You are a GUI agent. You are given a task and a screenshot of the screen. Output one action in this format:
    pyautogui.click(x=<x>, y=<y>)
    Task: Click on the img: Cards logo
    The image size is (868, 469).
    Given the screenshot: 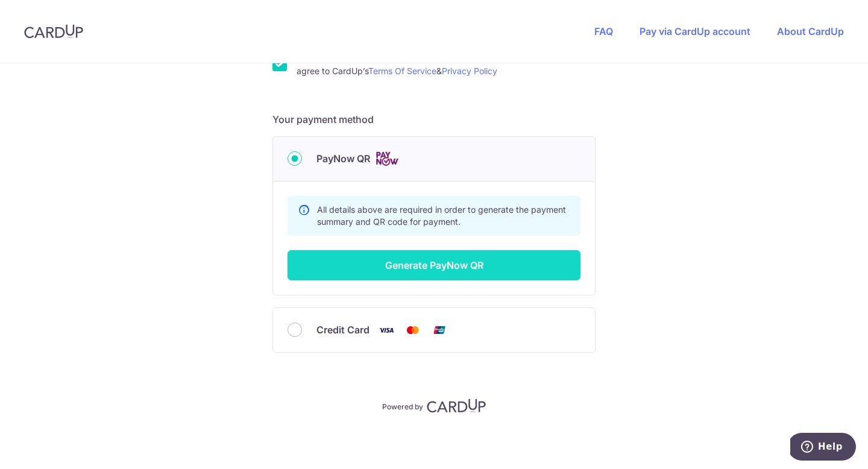 What is the action you would take?
    pyautogui.click(x=387, y=158)
    